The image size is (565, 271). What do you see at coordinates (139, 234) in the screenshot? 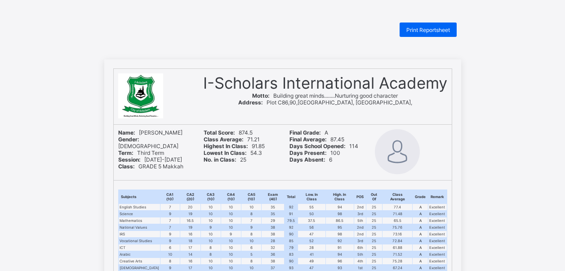
I see `td: IRS` at bounding box center [139, 234].